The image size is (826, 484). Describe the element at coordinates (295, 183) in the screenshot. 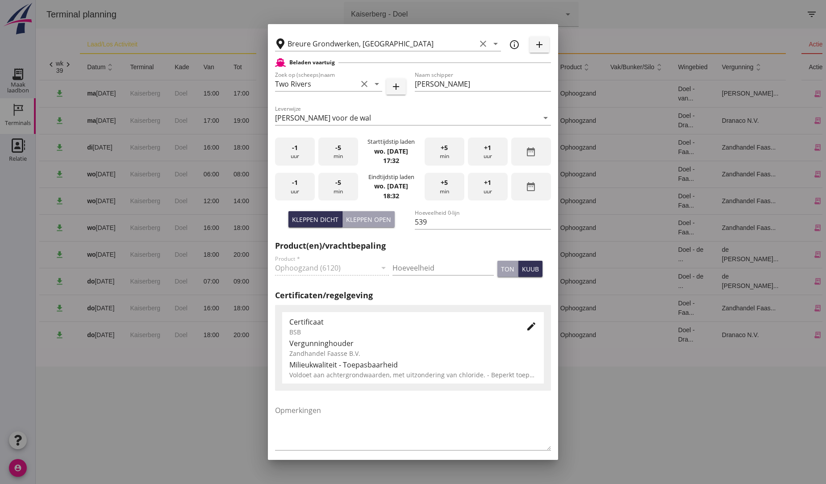

I see `span: -1` at that location.